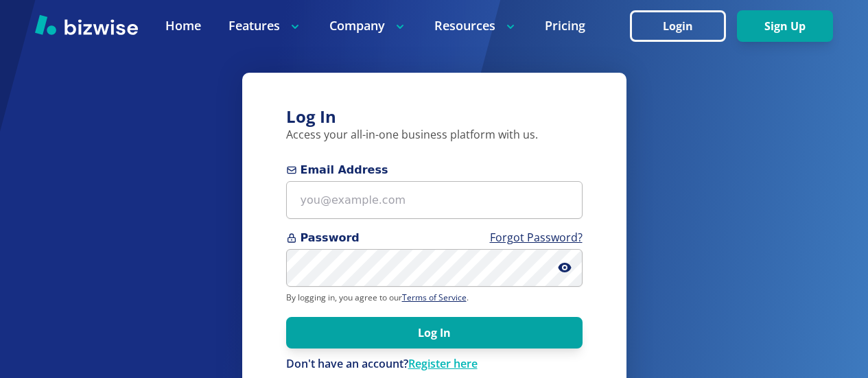  Describe the element at coordinates (86, 25) in the screenshot. I see `img: Bizwise Logo` at that location.